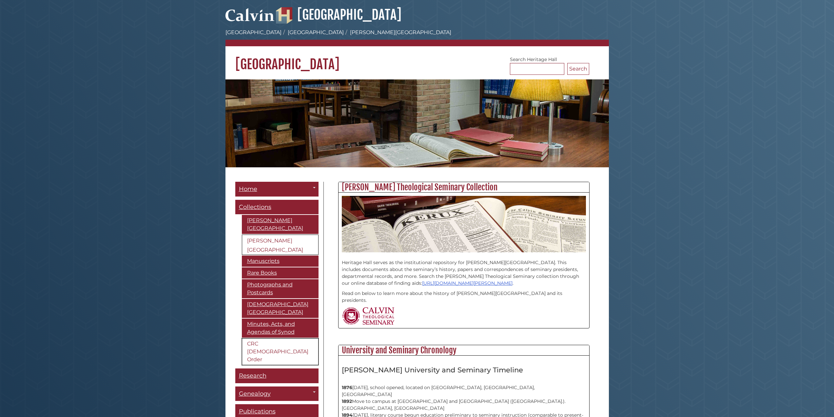  What do you see at coordinates (347, 401) in the screenshot?
I see `strong: 1892` at bounding box center [347, 401].